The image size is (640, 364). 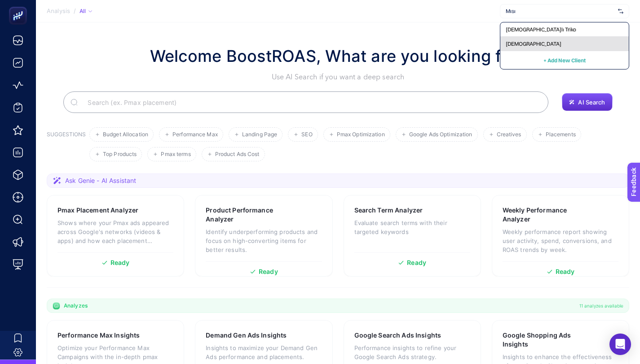 What do you see at coordinates (20, 6) in the screenshot?
I see `span: Feedback` at bounding box center [20, 6].